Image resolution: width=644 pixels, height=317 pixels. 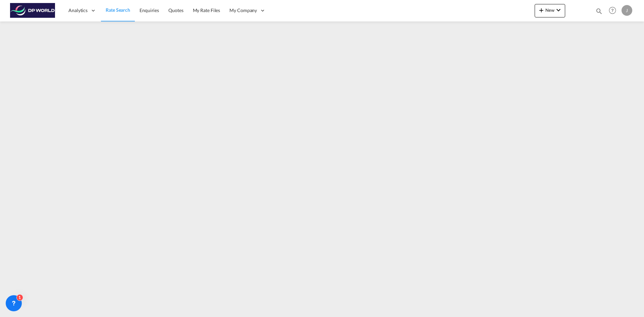 What do you see at coordinates (243, 10) in the screenshot?
I see `span: My Company` at bounding box center [243, 10].